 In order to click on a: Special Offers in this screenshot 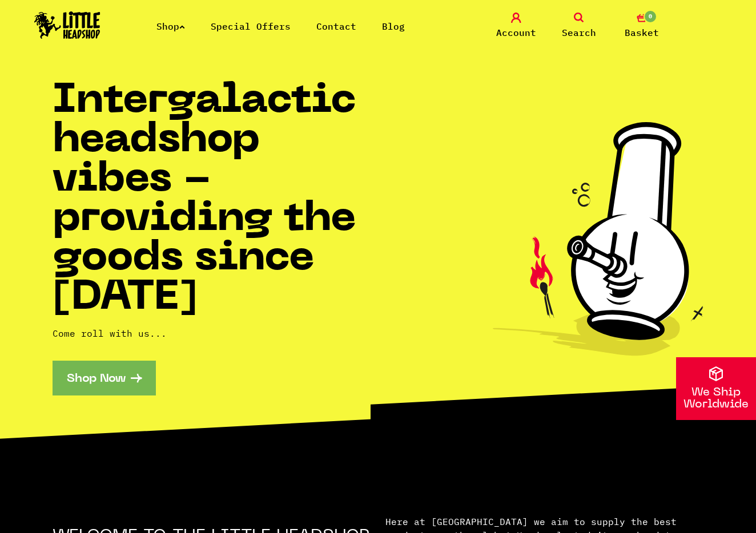, I will do `click(250, 27)`.